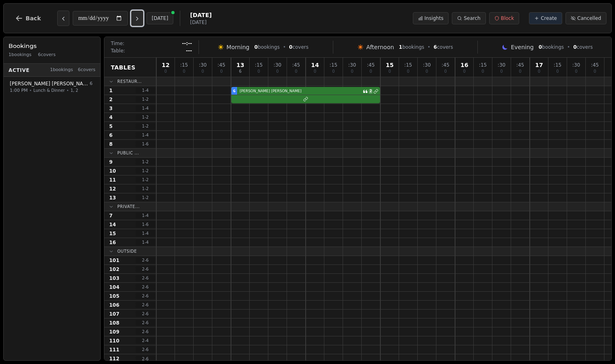  I want to click on span: 14, so click(315, 65).